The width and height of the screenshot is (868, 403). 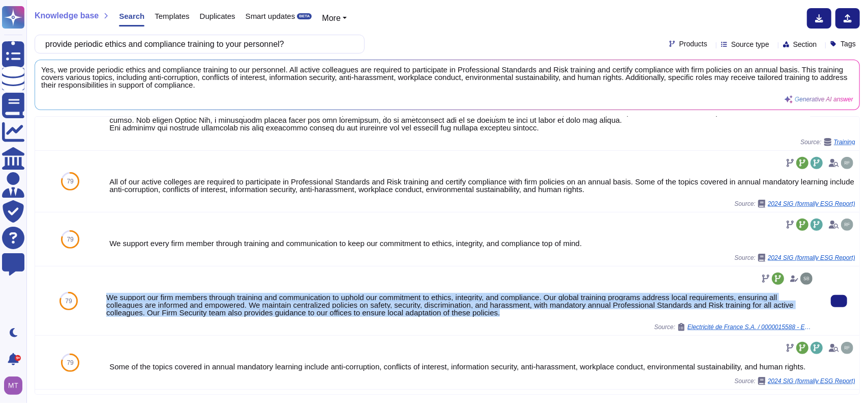 I want to click on div: Lo ips d sitame-consec adipiscingel seddoeius te inc utlabore et dol magnaaliq en adminimvenia qu..., so click(x=482, y=101).